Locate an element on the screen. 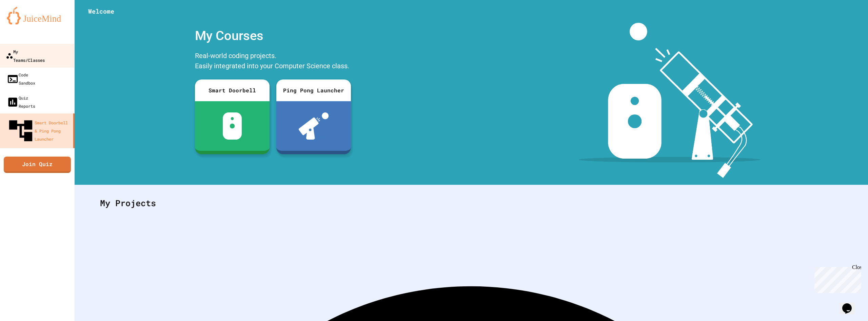 This screenshot has height=321, width=868. div: Smart Doorbell is located at coordinates (232, 90).